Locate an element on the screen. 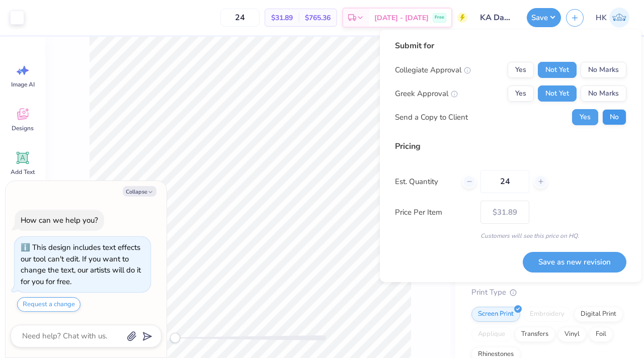 The height and width of the screenshot is (358, 644). div: Screen Print is located at coordinates (496, 314).